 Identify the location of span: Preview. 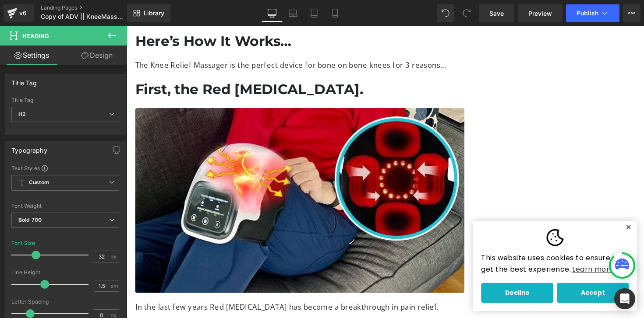
(540, 14).